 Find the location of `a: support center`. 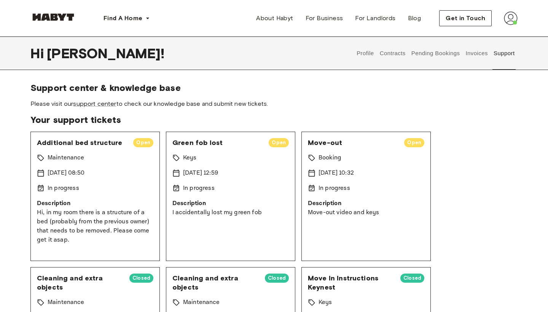

a: support center is located at coordinates (94, 103).